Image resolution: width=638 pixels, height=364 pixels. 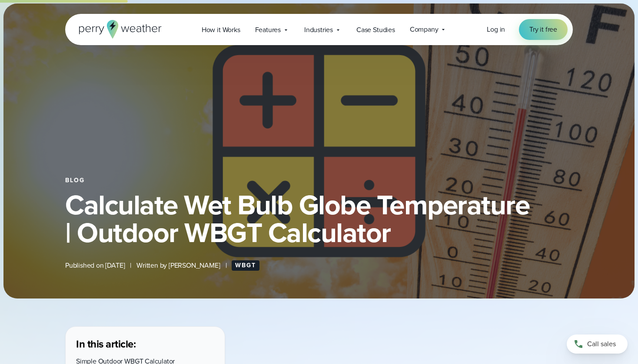 What do you see at coordinates (496, 29) in the screenshot?
I see `span: Log in` at bounding box center [496, 29].